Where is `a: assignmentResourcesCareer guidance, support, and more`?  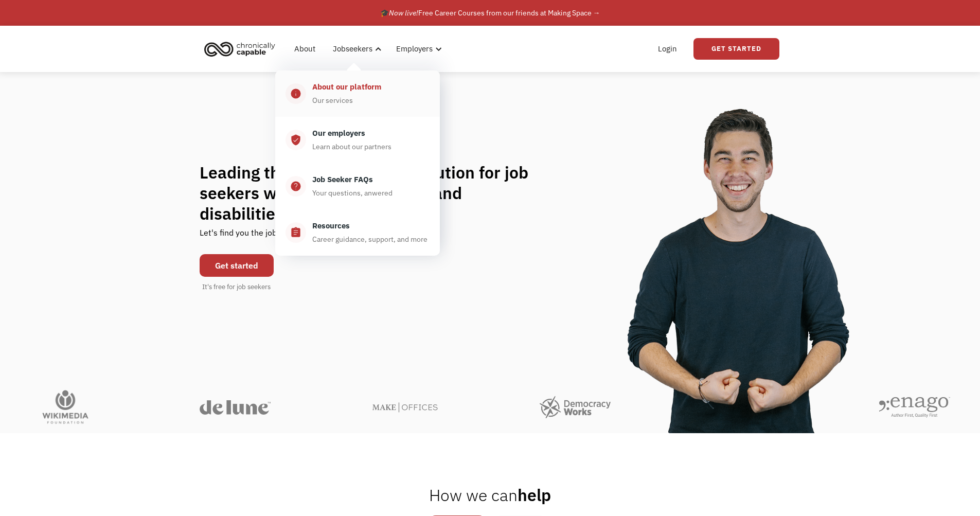
a: assignmentResourcesCareer guidance, support, and more is located at coordinates (357, 232).